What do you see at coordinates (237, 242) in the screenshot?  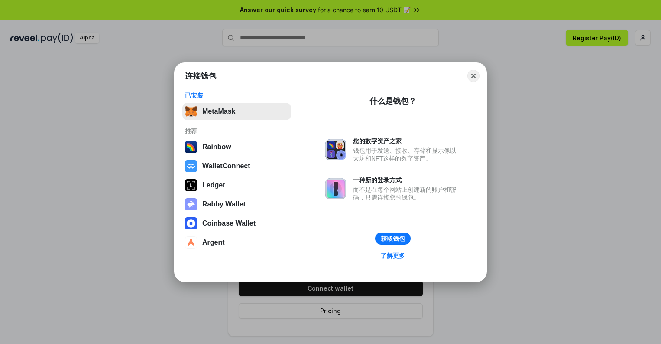 I see `button: Argent` at bounding box center [237, 242].